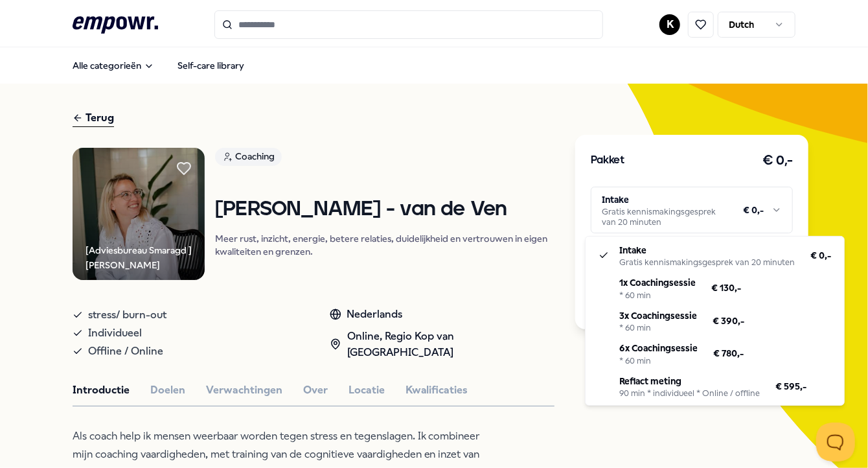 The width and height of the screenshot is (868, 468). What do you see at coordinates (726, 288) in the screenshot?
I see `span: € 130,-` at bounding box center [726, 288].